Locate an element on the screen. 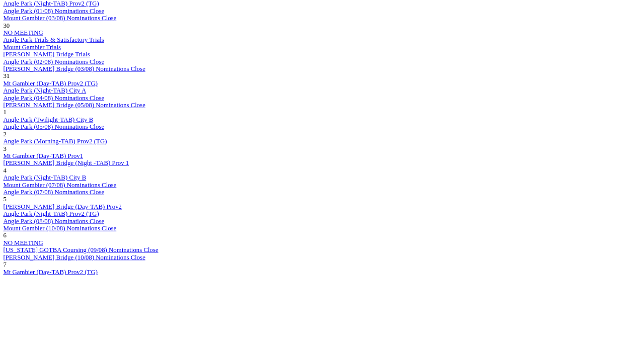 The image size is (644, 343). a: Angle Park (04/08) Nominations Close is located at coordinates (67, 121).